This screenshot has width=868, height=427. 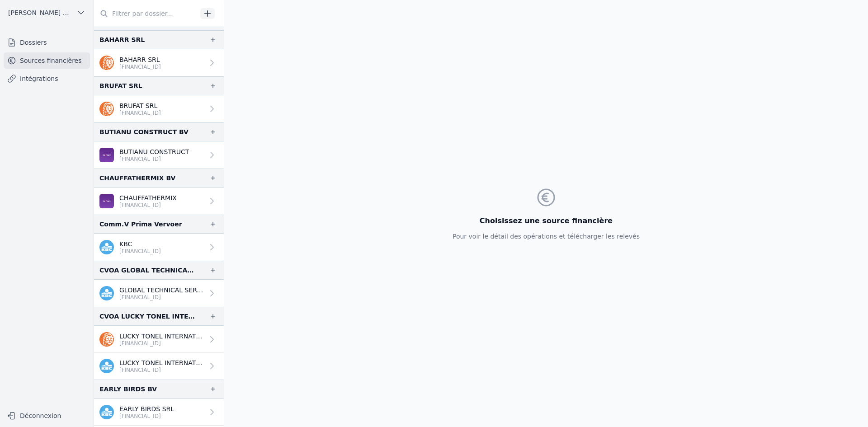 I want to click on p: BRUFAT SRL, so click(x=140, y=106).